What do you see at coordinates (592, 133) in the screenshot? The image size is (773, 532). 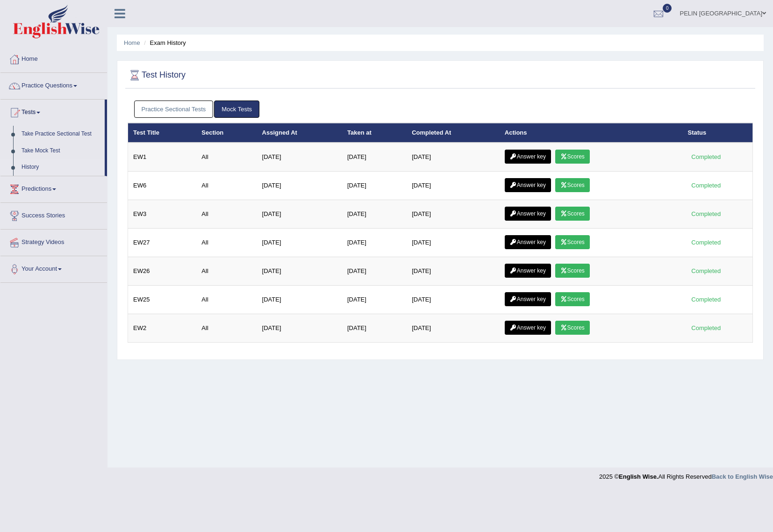 I see `th: Actions` at bounding box center [592, 133].